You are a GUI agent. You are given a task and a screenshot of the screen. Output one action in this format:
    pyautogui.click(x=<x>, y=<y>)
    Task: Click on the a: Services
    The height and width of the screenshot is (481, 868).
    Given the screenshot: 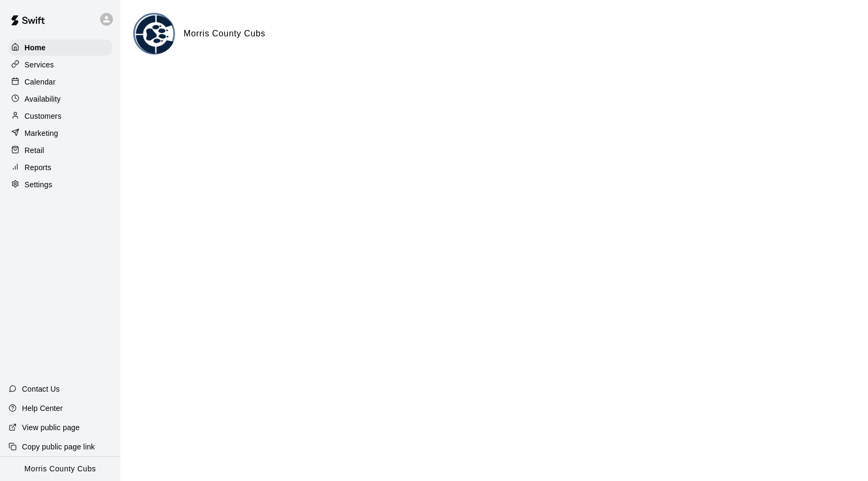 What is the action you would take?
    pyautogui.click(x=60, y=65)
    